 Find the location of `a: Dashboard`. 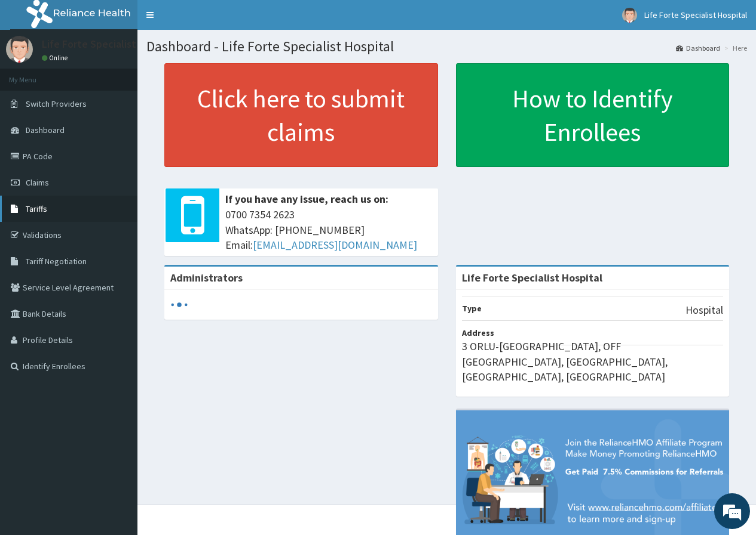

a: Dashboard is located at coordinates (697, 48).